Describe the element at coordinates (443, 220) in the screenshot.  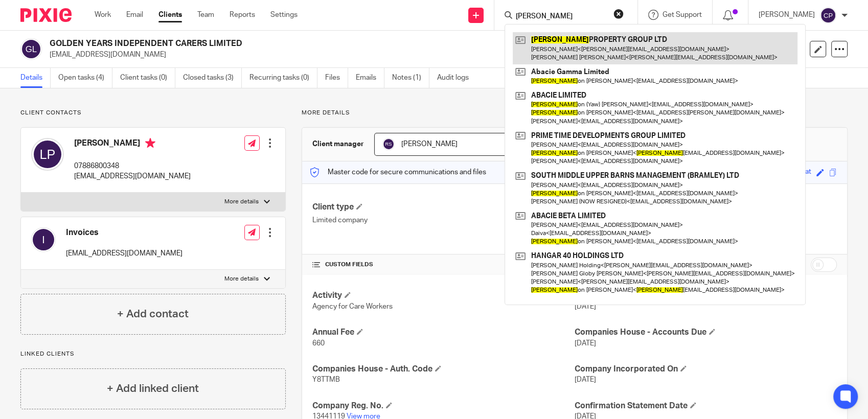
I see `p: Limited company` at that location.